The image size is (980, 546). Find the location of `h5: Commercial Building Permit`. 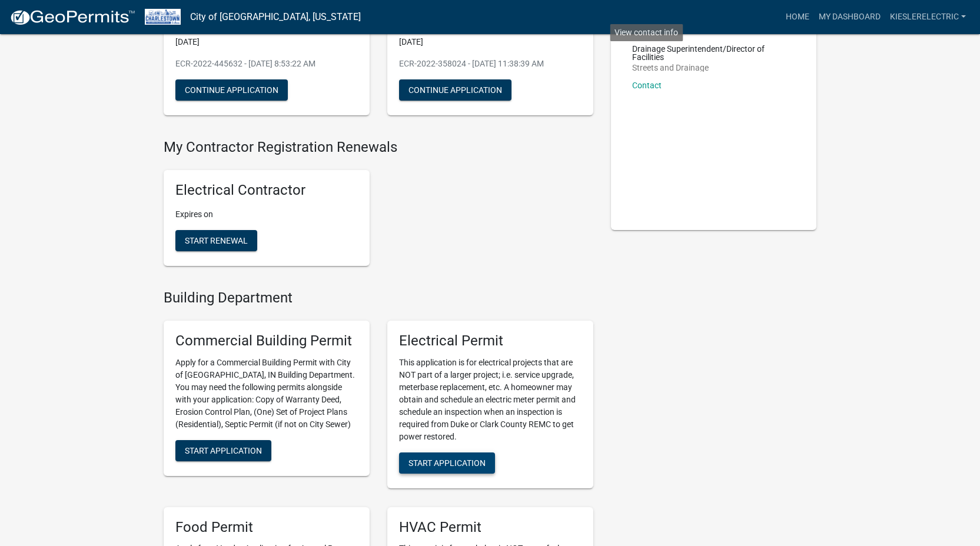

h5: Commercial Building Permit is located at coordinates (266, 341).